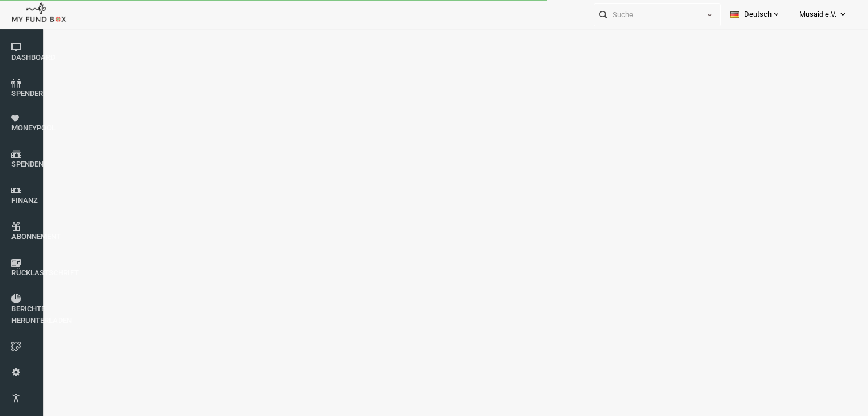 The height and width of the screenshot is (416, 868). I want to click on span: Finanz, so click(25, 200).